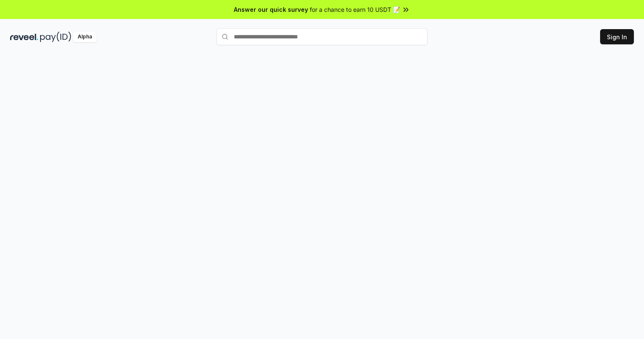  What do you see at coordinates (271, 10) in the screenshot?
I see `span: Answer our quick survey` at bounding box center [271, 10].